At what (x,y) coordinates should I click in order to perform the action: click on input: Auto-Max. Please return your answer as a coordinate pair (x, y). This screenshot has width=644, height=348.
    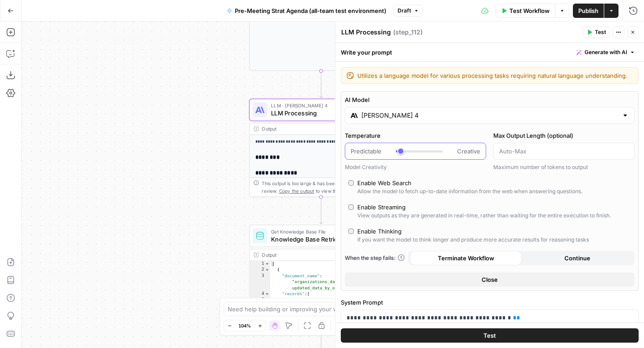
    Looking at the image, I should click on (564, 151).